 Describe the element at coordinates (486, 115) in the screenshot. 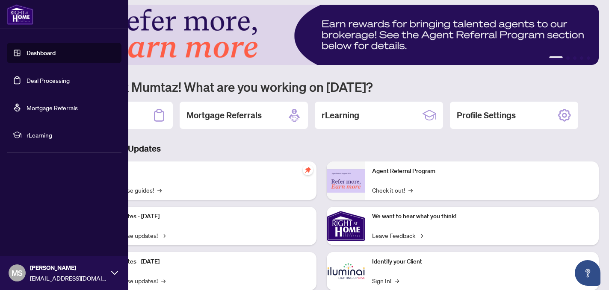

I see `h2: Profile Settings` at that location.